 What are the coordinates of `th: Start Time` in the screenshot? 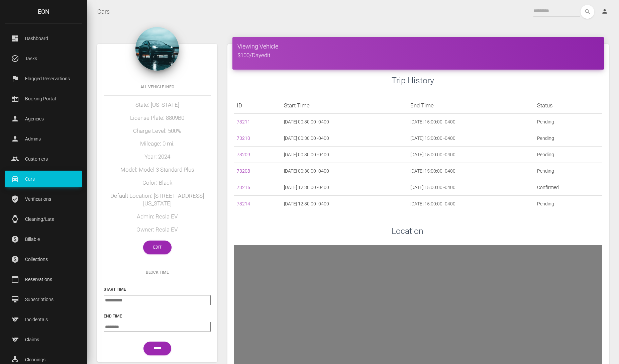 It's located at (344, 105).